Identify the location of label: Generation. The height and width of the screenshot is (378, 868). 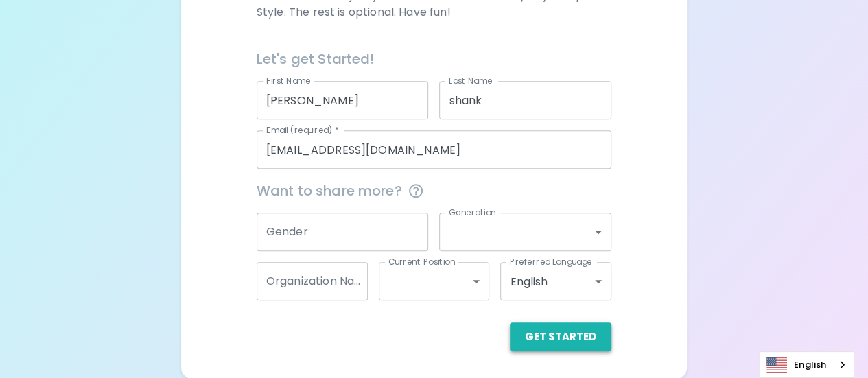
(472, 212).